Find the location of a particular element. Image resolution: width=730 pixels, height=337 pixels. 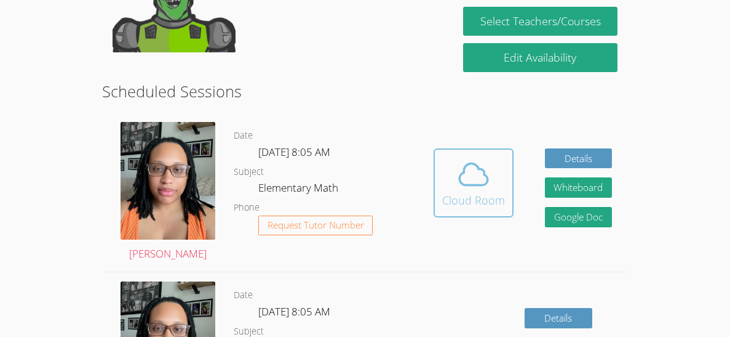

dt: Phone is located at coordinates (247, 207).